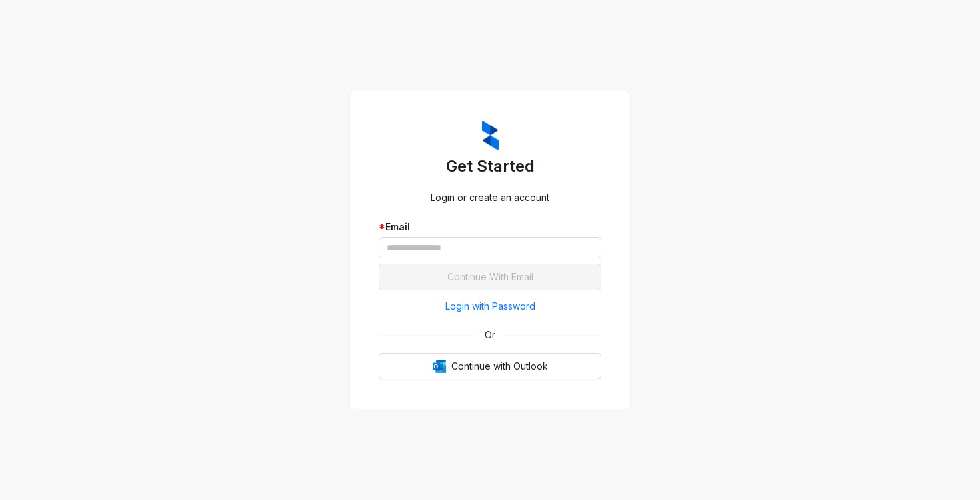  Describe the element at coordinates (490, 334) in the screenshot. I see `span: Or` at that location.